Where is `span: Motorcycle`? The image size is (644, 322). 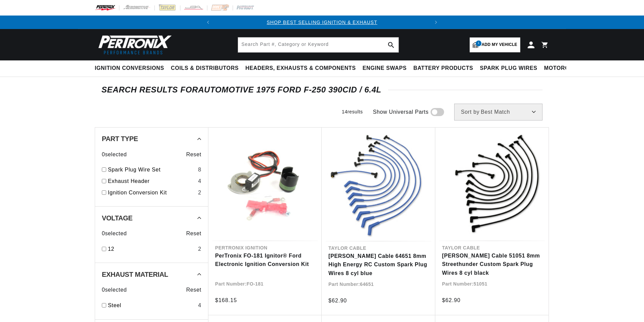
span: Motorcycle is located at coordinates (564, 69).